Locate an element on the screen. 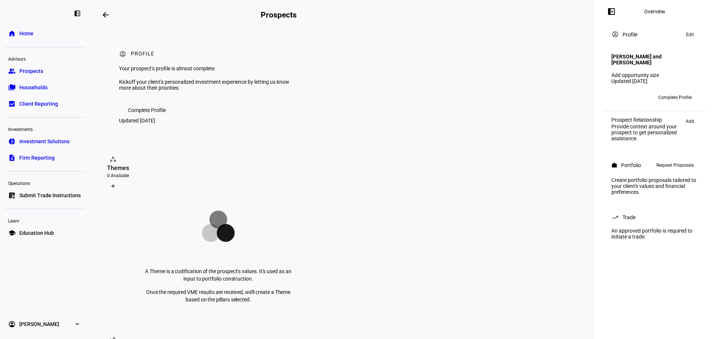  div: Your prospect’s profile is almost complete is located at coordinates (210, 68).